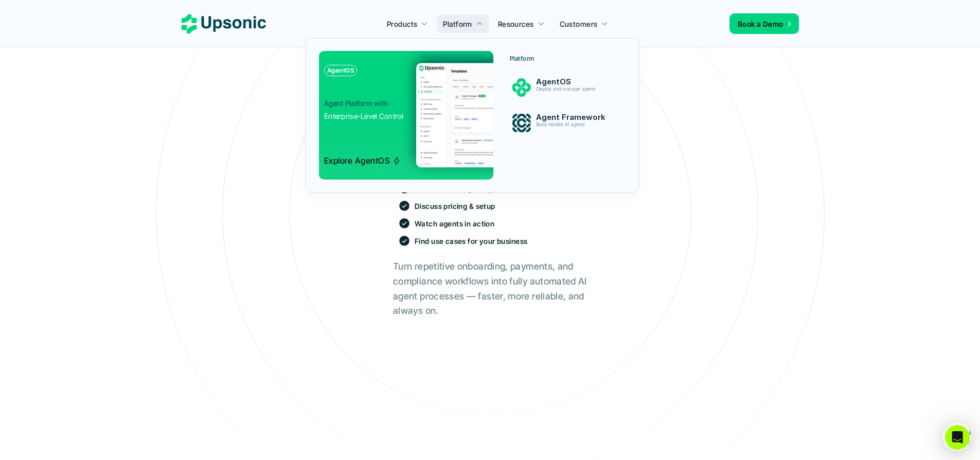 The image size is (980, 460). I want to click on p: Agent Framework, so click(574, 118).